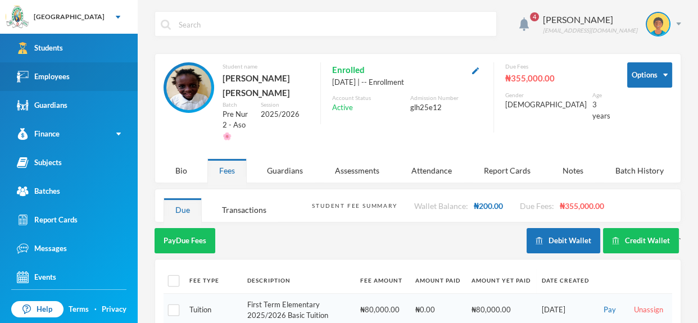 This screenshot has height=323, width=698. I want to click on img: search, so click(166, 25).